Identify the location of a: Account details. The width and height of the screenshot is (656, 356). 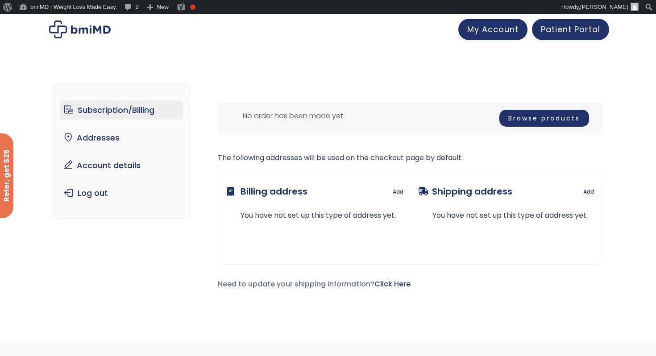
(121, 166).